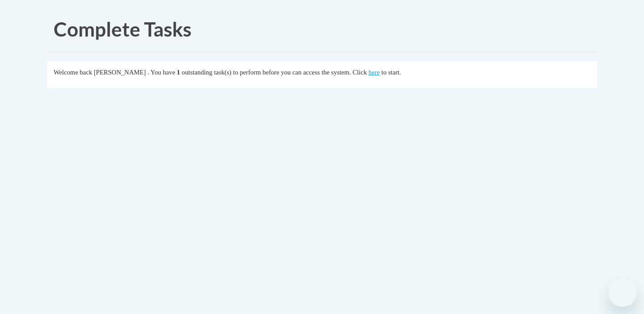  Describe the element at coordinates (178, 72) in the screenshot. I see `span: 1` at that location.